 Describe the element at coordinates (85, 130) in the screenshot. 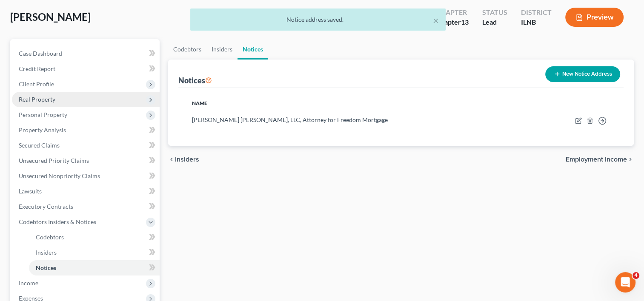

I see `a: Property Analysis` at that location.